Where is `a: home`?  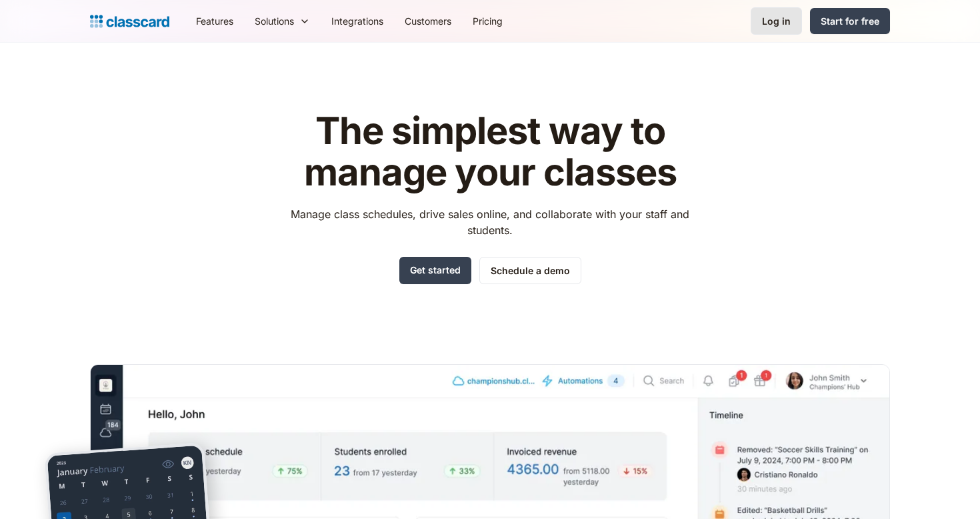 a: home is located at coordinates (130, 21).